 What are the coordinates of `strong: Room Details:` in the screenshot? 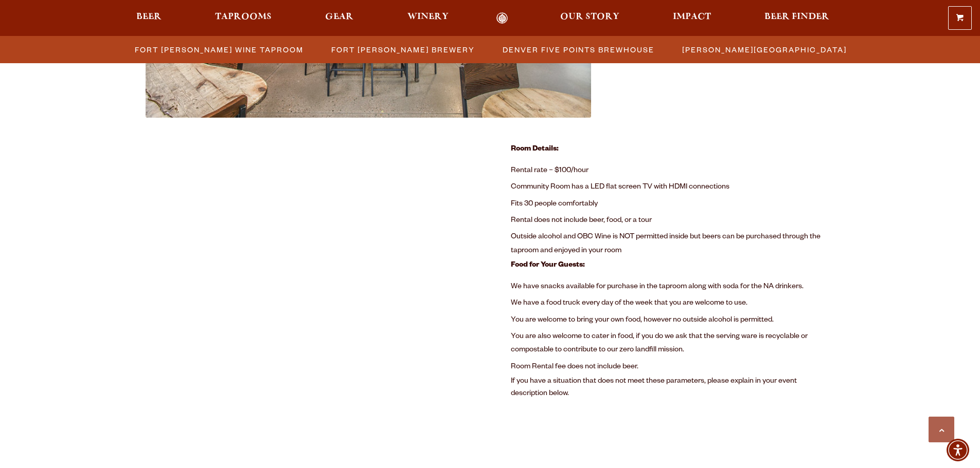 It's located at (535, 150).